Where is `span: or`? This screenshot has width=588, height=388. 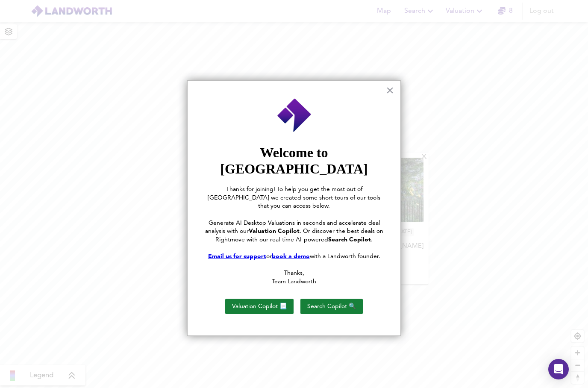 span: or is located at coordinates (269, 257).